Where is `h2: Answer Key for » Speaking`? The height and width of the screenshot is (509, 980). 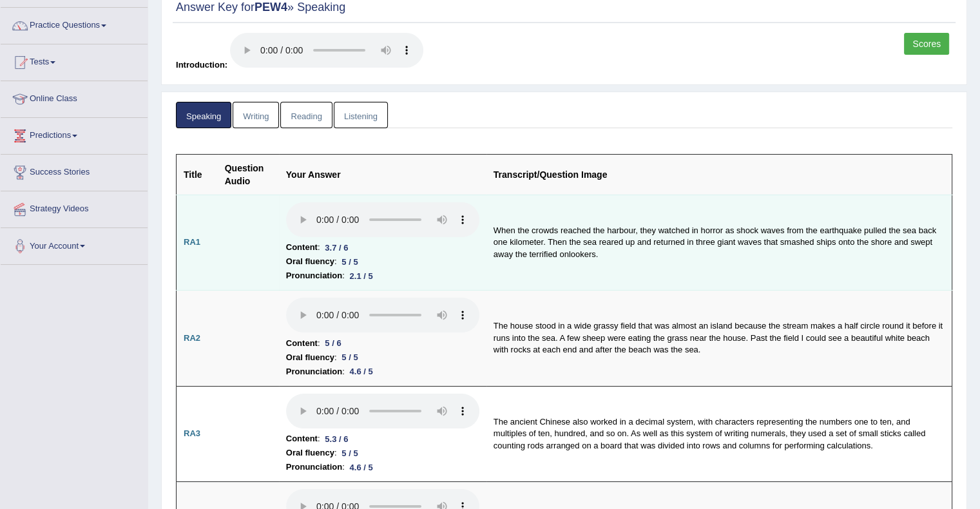 h2: Answer Key for » Speaking is located at coordinates (564, 8).